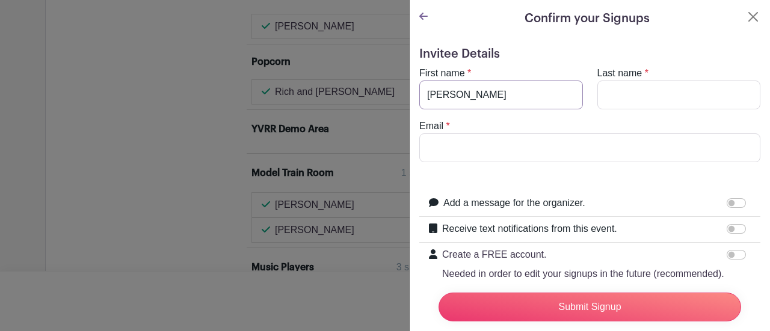  What do you see at coordinates (589, 307) in the screenshot?
I see `input: Submit Signup` at bounding box center [589, 307].